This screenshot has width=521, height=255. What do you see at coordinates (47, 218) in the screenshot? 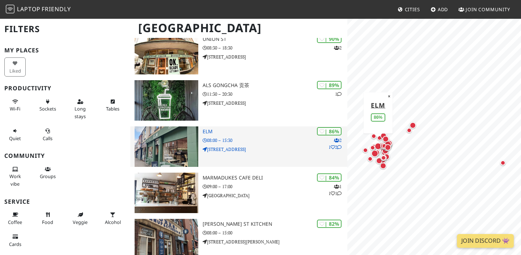
I see `button: Food` at bounding box center [47, 218].